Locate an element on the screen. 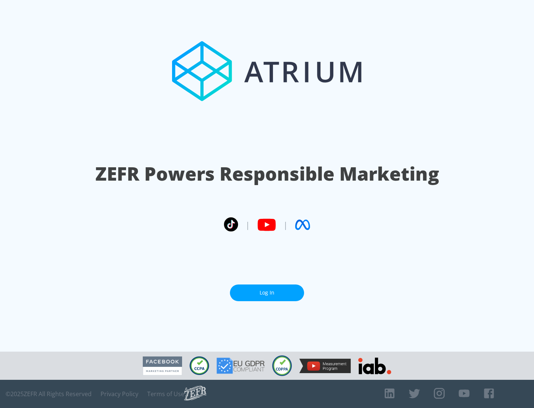 The width and height of the screenshot is (534, 408). img: Facebook Marketing Partner is located at coordinates (162, 365).